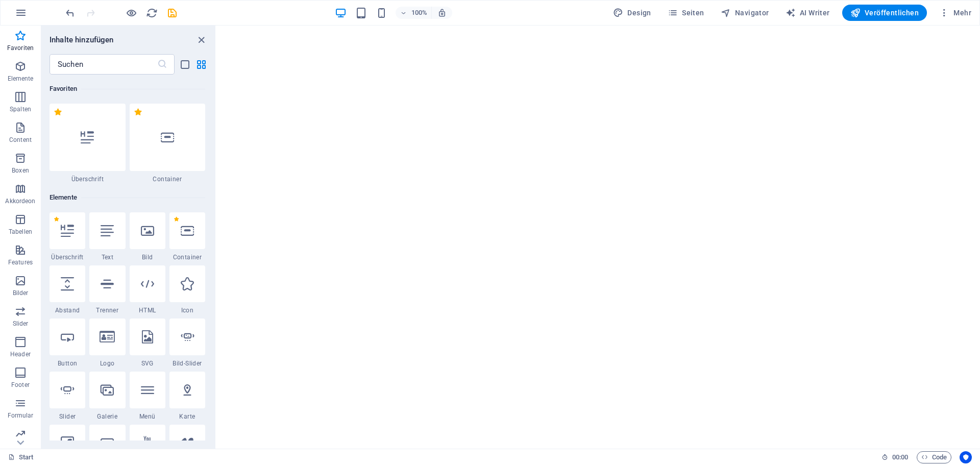  What do you see at coordinates (808, 13) in the screenshot?
I see `span: AI Writer` at bounding box center [808, 13].